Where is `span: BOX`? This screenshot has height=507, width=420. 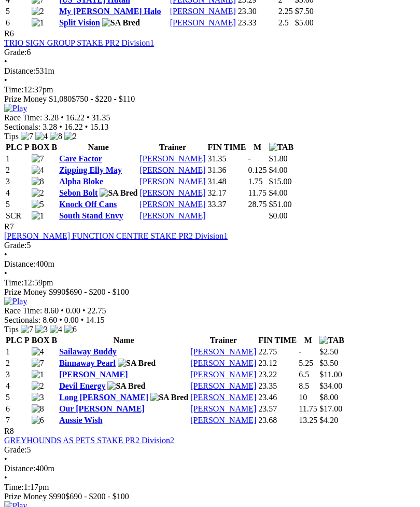
span: BOX is located at coordinates (41, 147).